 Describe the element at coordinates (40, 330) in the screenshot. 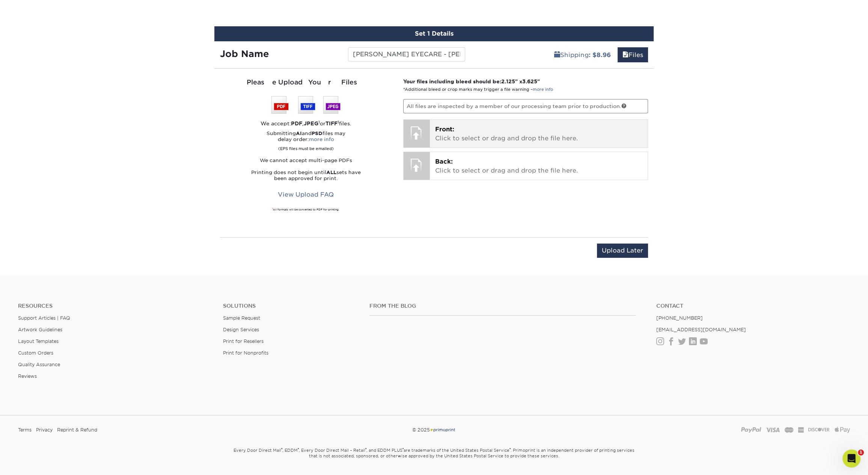

I see `a: Artwork Guidelines` at that location.